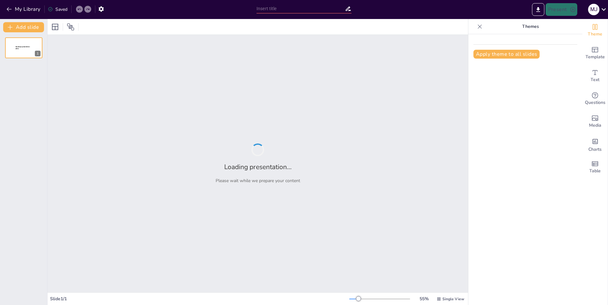  Describe the element at coordinates (595, 150) in the screenshot. I see `span: Charts` at that location.